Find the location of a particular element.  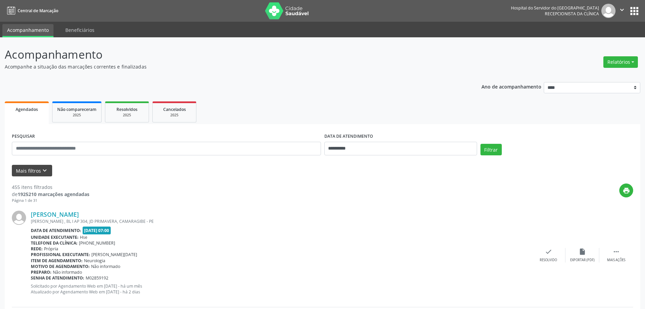

div: de is located at coordinates (50, 194).